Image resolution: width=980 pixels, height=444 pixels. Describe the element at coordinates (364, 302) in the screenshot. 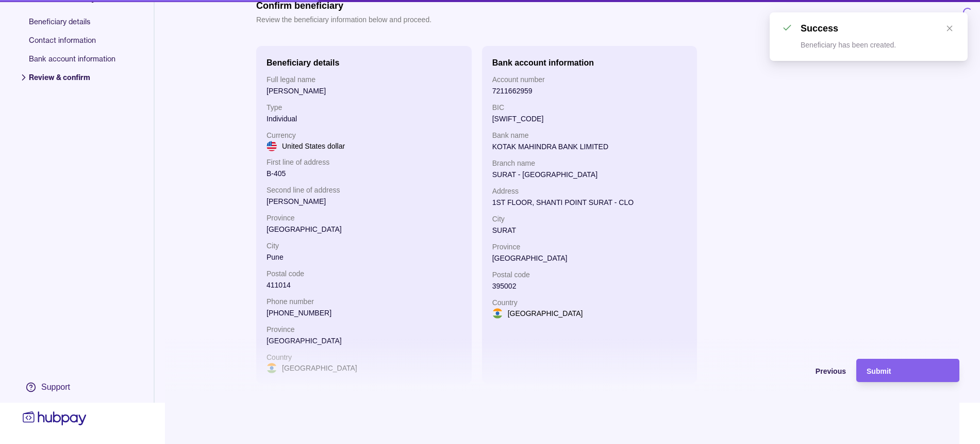

I see `p: Phone number` at that location.